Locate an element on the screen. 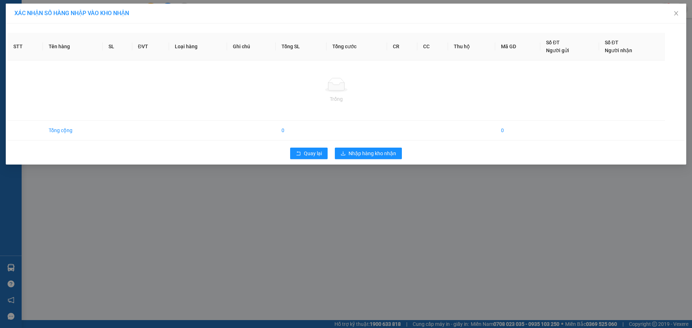 The width and height of the screenshot is (692, 328). span: Người gửi is located at coordinates (557, 50).